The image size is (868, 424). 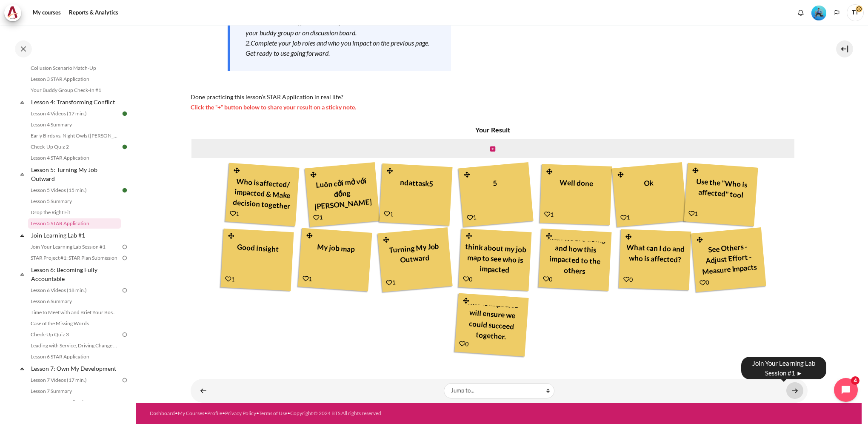 I want to click on a: Lesson 6 STAR Application, so click(x=75, y=357).